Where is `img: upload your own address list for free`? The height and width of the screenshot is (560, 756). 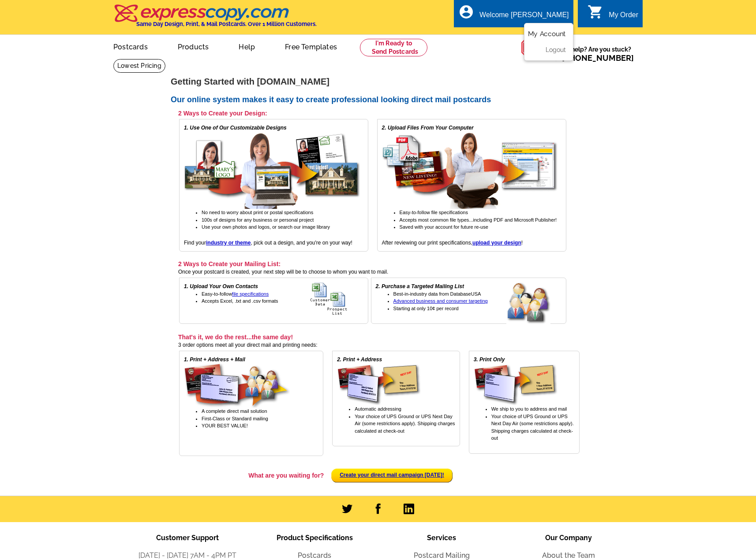 img: upload your own address list for free is located at coordinates (337, 299).